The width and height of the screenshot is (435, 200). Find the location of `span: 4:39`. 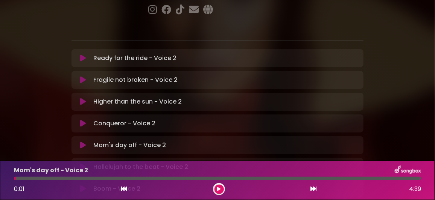

span: 4:39 is located at coordinates (415, 189).